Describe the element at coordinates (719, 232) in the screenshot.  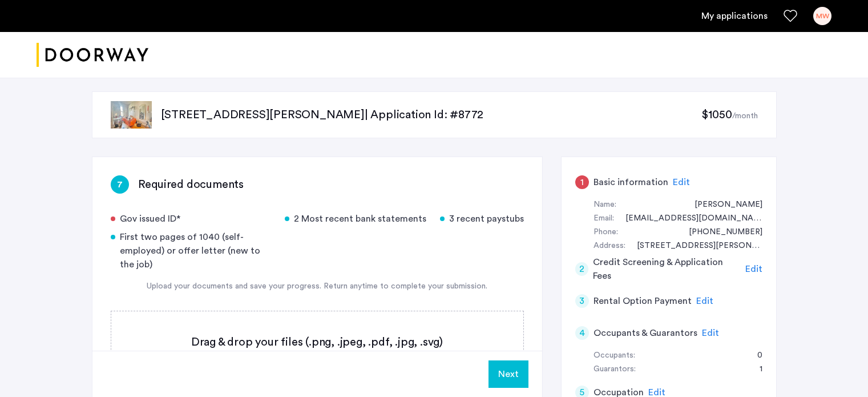
I see `div: +16123856885` at that location.